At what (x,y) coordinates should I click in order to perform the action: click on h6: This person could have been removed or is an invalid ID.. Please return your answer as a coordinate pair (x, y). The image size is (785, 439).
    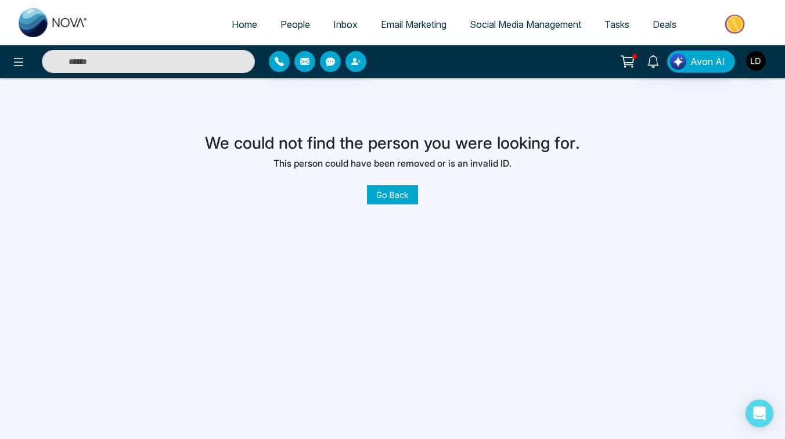
    Looking at the image, I should click on (392, 163).